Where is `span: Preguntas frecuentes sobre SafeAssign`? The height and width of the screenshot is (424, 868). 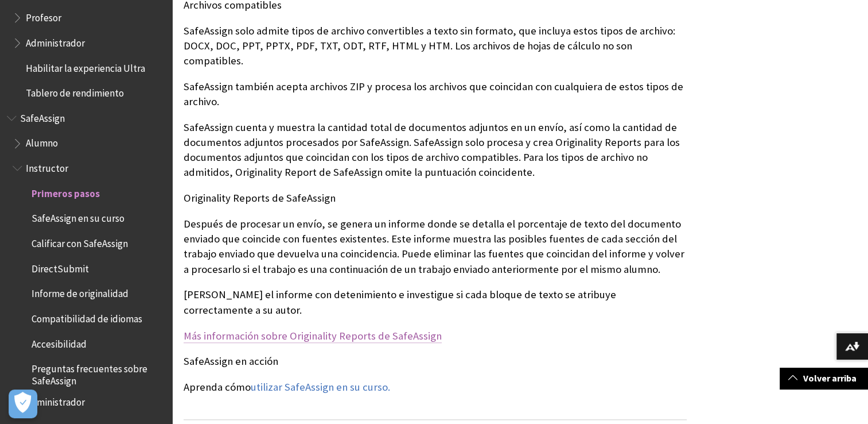
span: Preguntas frecuentes sobre SafeAssign is located at coordinates (97, 373).